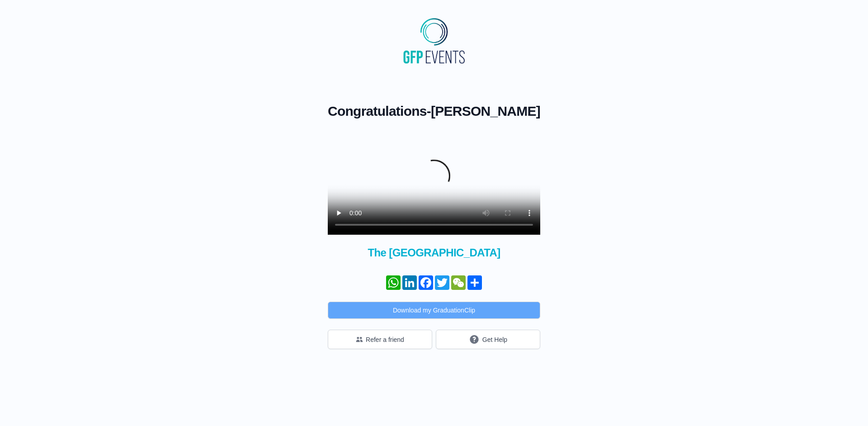  I want to click on a: WhatsApp, so click(393, 282).